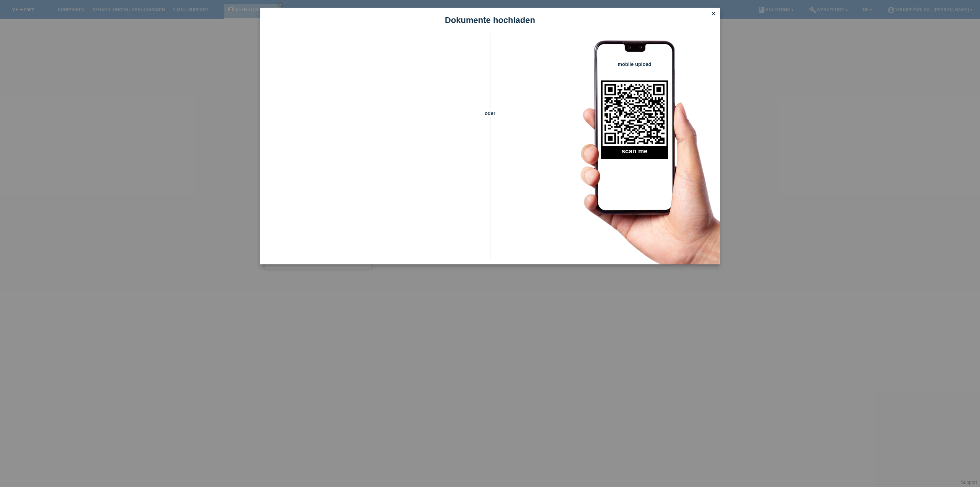 The image size is (980, 487). I want to click on h4: mobile upload, so click(634, 64).